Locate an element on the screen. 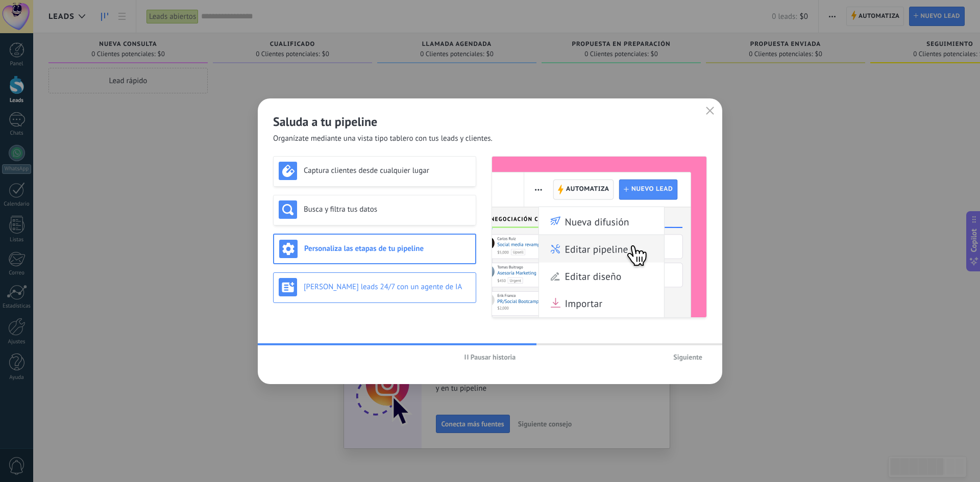 The width and height of the screenshot is (980, 482). h3: Personaliza las etapas de tu pipeline is located at coordinates (387, 248).